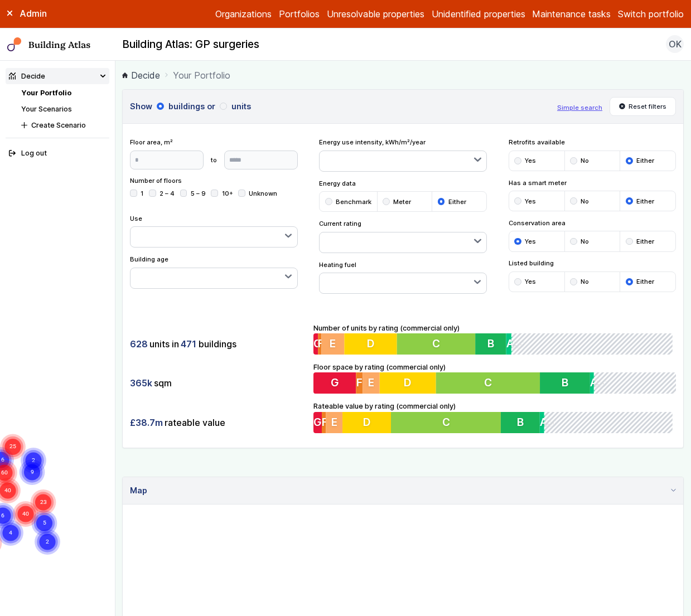  Describe the element at coordinates (592, 183) in the screenshot. I see `span: Has a smart meter` at that location.